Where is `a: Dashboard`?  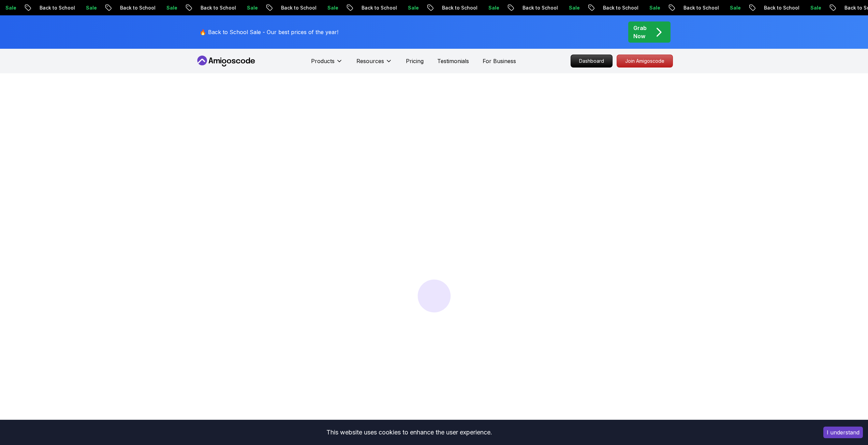 a: Dashboard is located at coordinates (591, 61).